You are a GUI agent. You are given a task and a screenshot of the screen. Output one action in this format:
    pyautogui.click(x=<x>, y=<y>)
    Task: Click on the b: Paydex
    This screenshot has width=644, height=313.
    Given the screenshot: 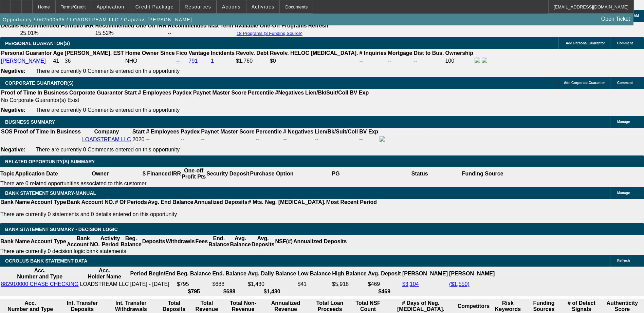 What is the action you would take?
    pyautogui.click(x=190, y=131)
    